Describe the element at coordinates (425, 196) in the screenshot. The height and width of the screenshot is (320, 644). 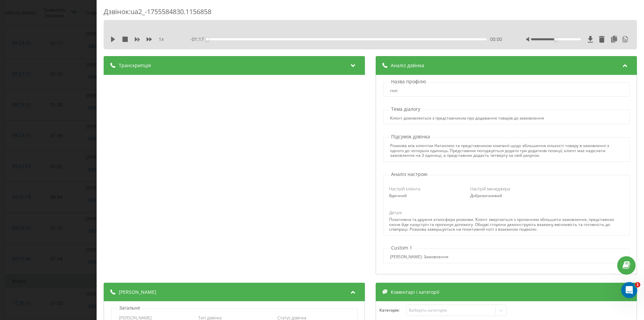
I see `div: Вдячний` at that location.